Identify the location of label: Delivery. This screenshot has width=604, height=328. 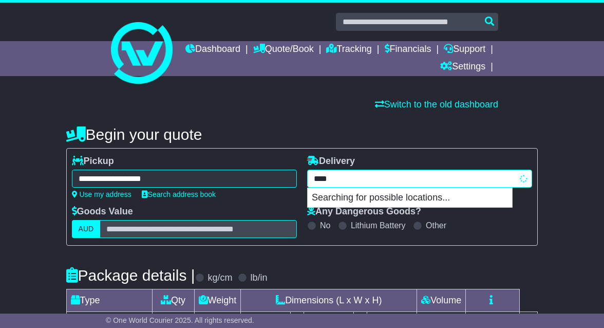
(331, 161).